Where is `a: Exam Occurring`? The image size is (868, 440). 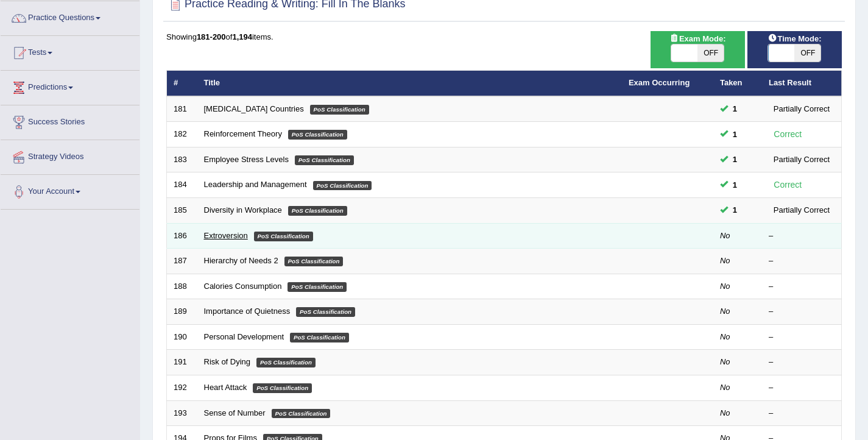 a: Exam Occurring is located at coordinates (659, 82).